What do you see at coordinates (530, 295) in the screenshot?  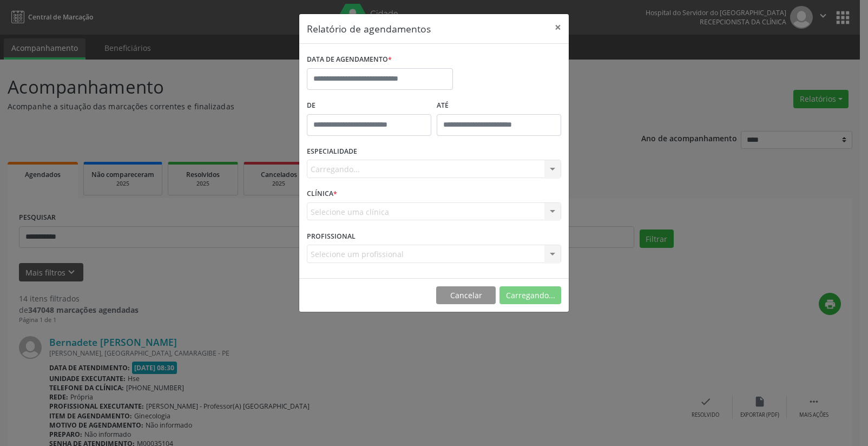 I see `button: Carregando...` at bounding box center [530, 295].